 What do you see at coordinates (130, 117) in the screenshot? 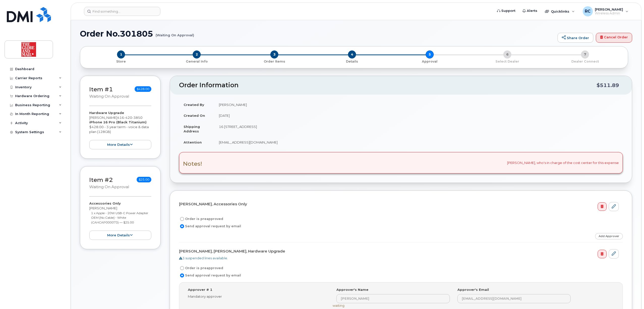
I see `span: 416` at bounding box center [130, 117].